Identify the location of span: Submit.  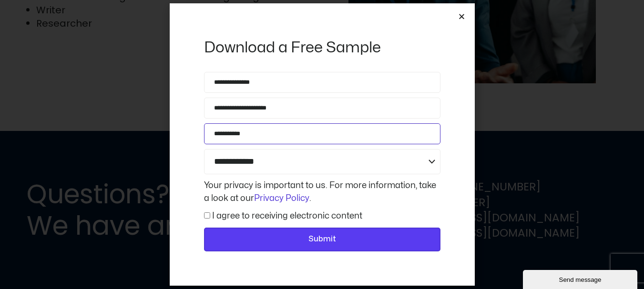
(322, 240).